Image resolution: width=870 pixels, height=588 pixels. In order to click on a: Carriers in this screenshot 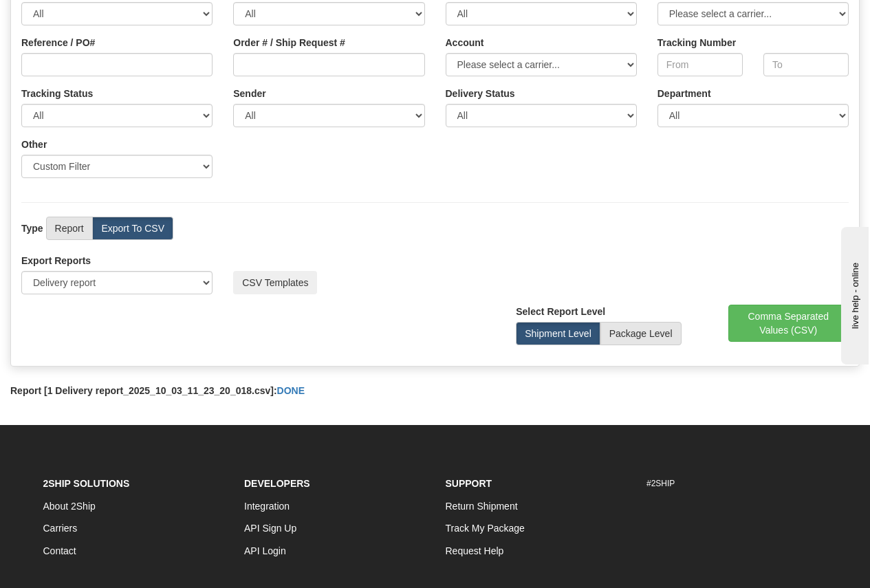, I will do `click(61, 528)`.